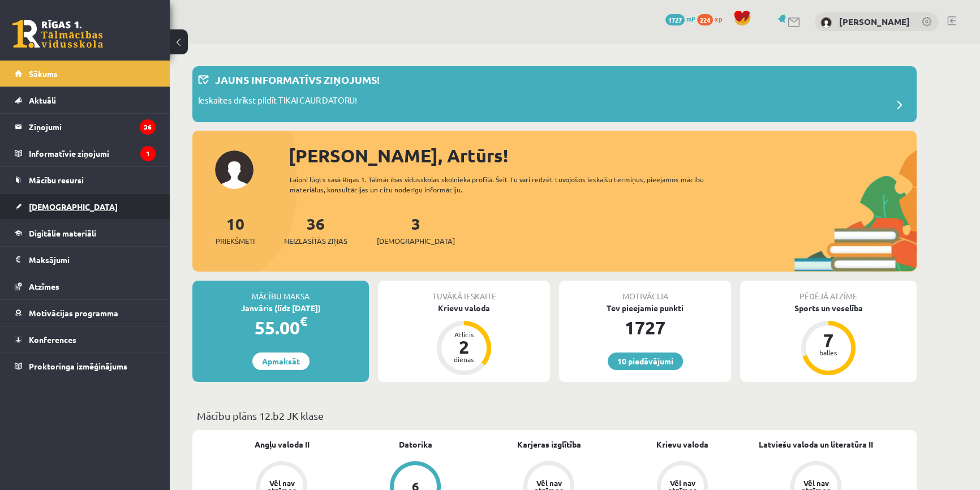  Describe the element at coordinates (42, 100) in the screenshot. I see `span: Aktuāli` at that location.